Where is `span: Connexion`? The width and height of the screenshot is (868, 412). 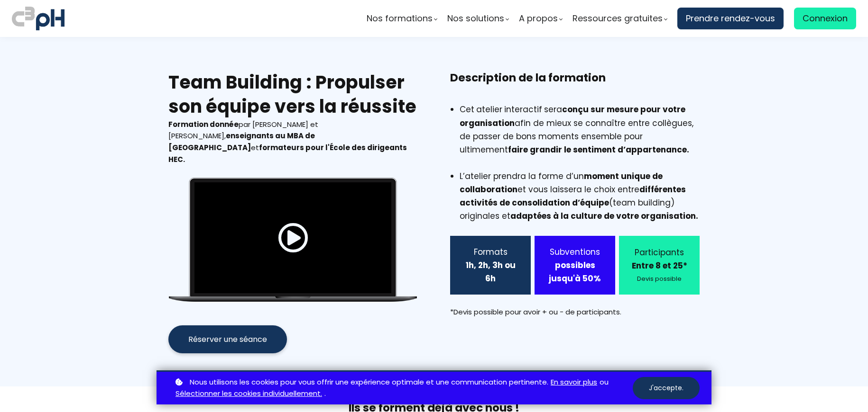
span: Connexion is located at coordinates (825, 18).